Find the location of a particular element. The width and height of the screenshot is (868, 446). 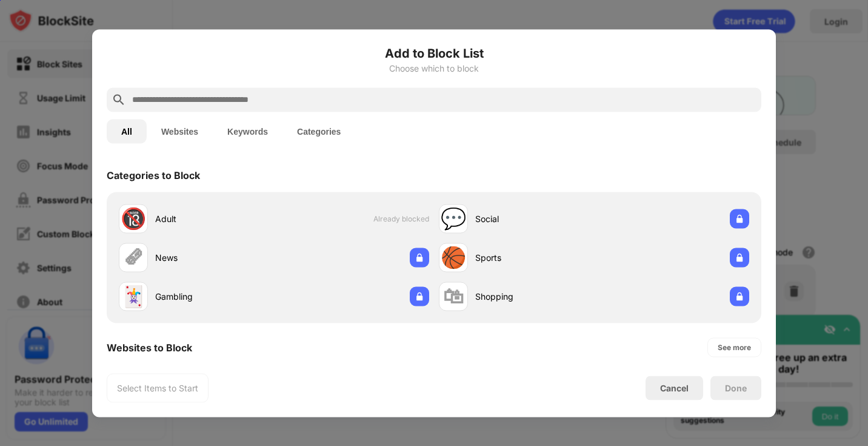

button: Keywords is located at coordinates (247, 131).